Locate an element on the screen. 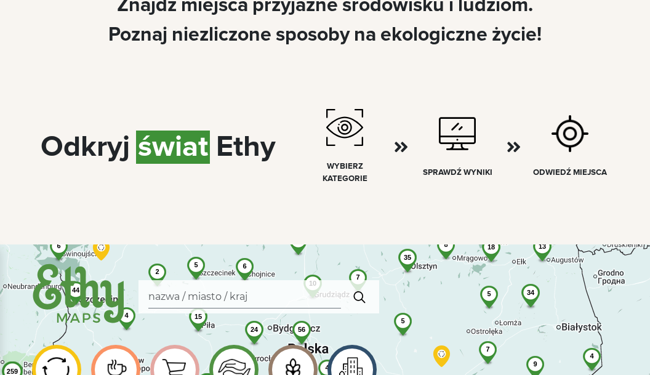 The width and height of the screenshot is (650, 375). span: 18 is located at coordinates (491, 247).